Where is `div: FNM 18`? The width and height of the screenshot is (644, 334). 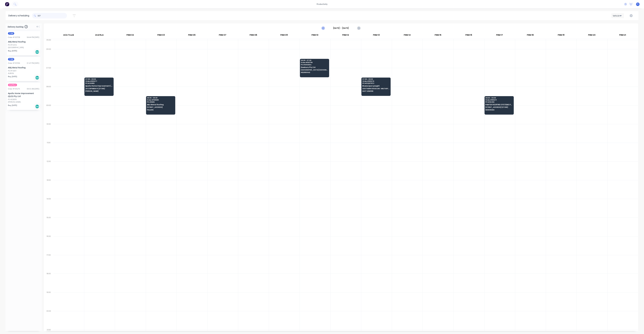 div: FNM 18 is located at coordinates (530, 36).